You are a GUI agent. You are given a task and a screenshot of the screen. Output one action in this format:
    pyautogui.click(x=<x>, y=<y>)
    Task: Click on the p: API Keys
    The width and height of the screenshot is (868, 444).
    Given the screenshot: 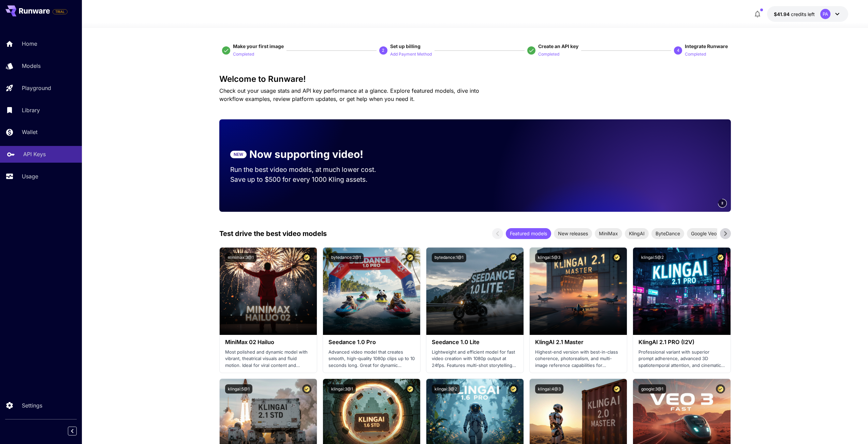 What is the action you would take?
    pyautogui.click(x=34, y=154)
    